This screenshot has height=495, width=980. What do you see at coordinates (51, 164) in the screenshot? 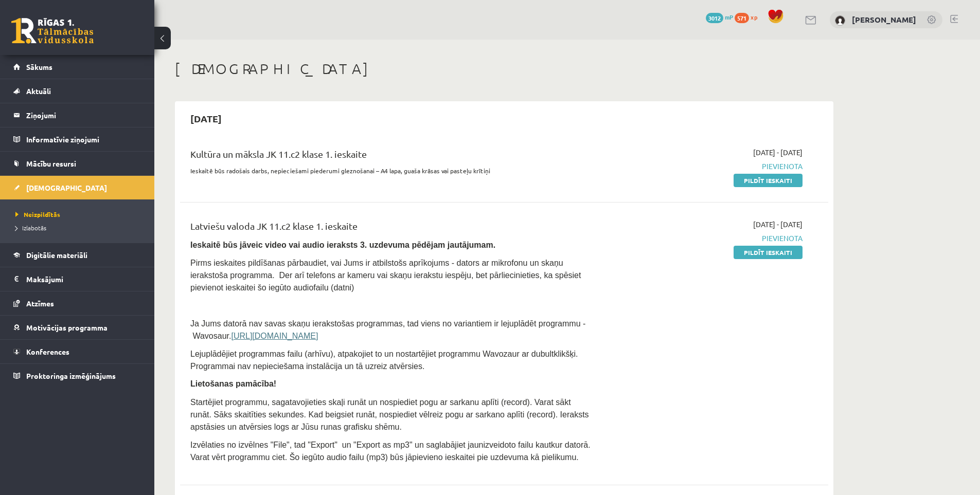
I see `span: Mācību resursi` at bounding box center [51, 164].